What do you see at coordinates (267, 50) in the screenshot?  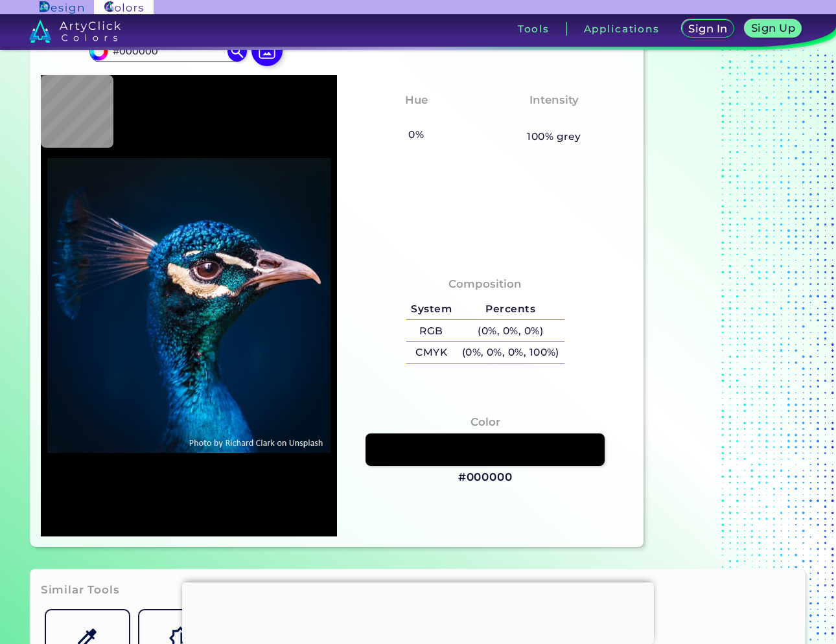 I see `img: icon picture` at bounding box center [267, 50].